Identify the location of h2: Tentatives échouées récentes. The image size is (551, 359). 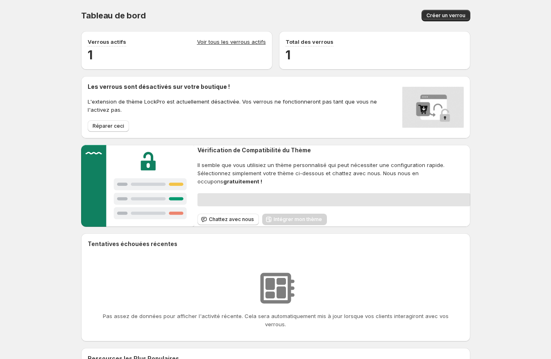
(132, 244).